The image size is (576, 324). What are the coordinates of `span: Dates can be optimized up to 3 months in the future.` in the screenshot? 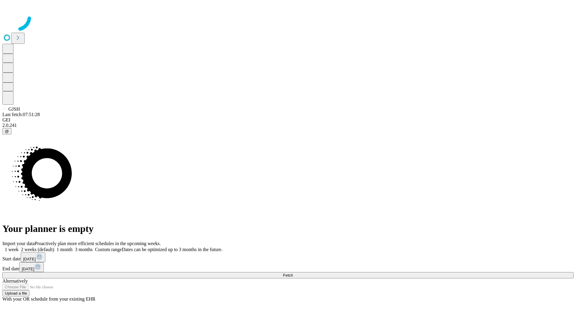 It's located at (172, 250).